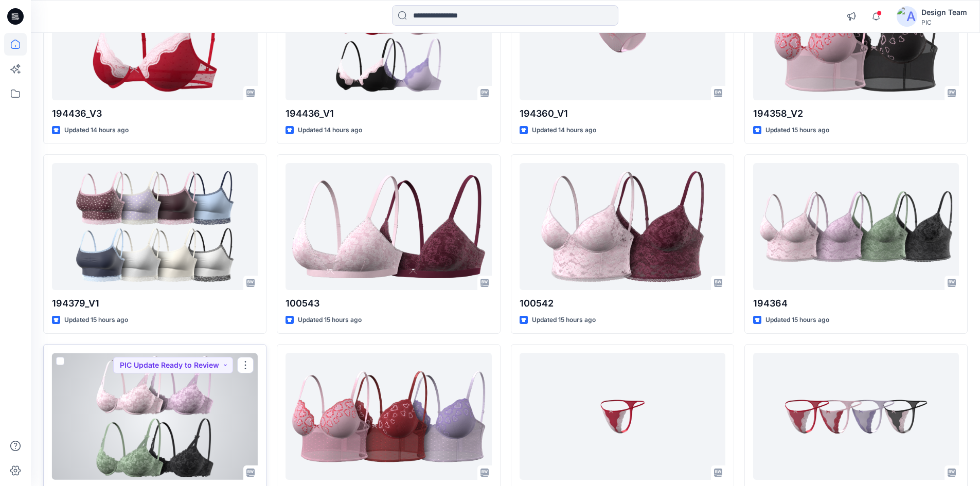  What do you see at coordinates (388, 304) in the screenshot?
I see `p: 100543` at bounding box center [388, 304].